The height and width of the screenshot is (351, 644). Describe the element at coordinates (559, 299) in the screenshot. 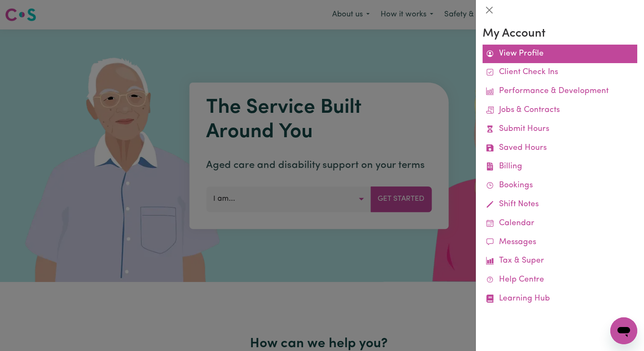

I see `a: Learning Hub` at that location.